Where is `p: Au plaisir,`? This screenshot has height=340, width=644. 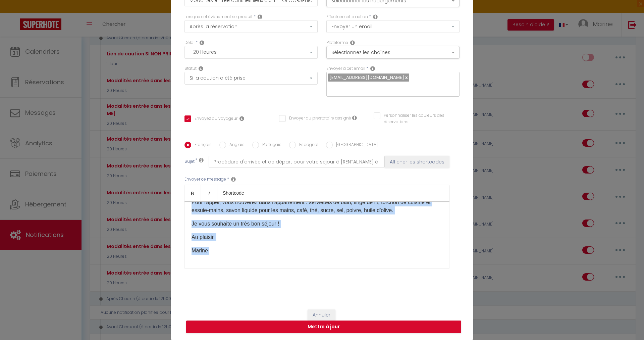
p: Au plaisir, is located at coordinates (317, 237).